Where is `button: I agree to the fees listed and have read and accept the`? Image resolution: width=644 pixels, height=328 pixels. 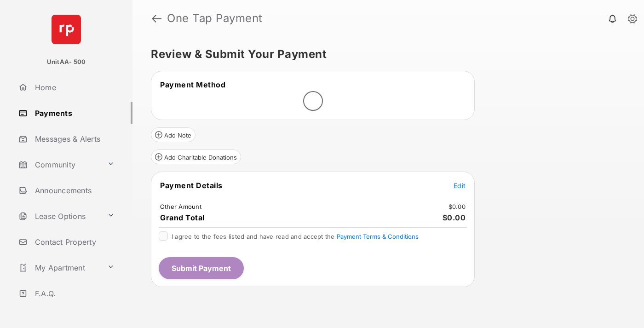
button: I agree to the fees listed and have read and accept the is located at coordinates (378, 237).